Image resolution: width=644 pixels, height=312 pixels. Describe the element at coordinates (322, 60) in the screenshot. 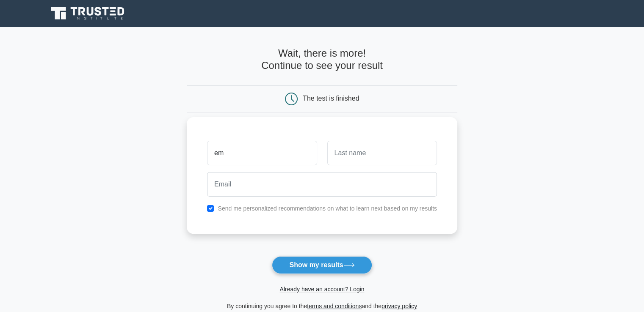

I see `h4: Wait, there is more! Continue to see your result` at that location.